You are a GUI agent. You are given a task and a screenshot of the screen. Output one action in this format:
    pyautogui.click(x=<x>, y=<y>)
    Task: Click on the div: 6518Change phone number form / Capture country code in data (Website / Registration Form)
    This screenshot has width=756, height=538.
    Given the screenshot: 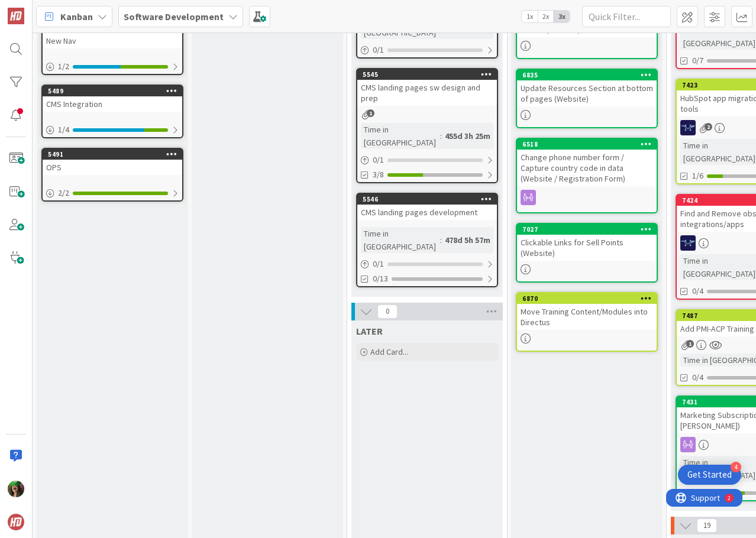 What is the action you would take?
    pyautogui.click(x=586, y=163)
    